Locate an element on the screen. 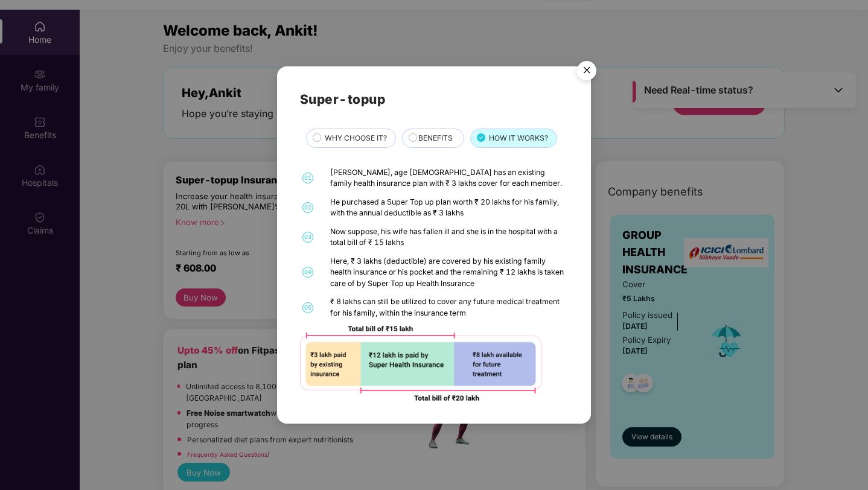 Image resolution: width=868 pixels, height=490 pixels. span: BENEFITS is located at coordinates (435, 138).